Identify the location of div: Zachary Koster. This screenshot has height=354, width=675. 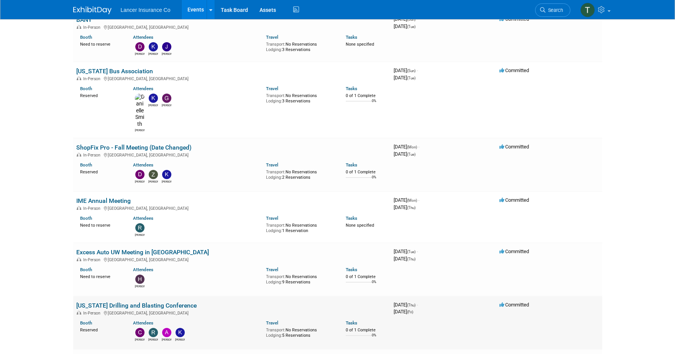
(153, 181).